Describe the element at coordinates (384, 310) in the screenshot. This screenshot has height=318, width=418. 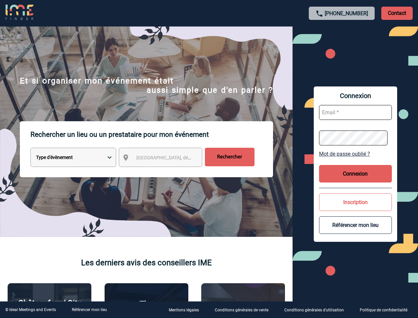
I see `p: Politique de confidentialité` at that location.